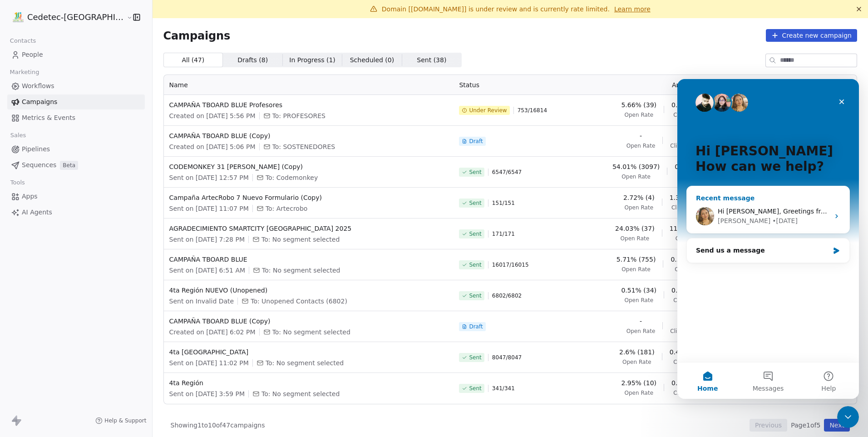 The image size is (868, 437). I want to click on span: 6802 / 6802, so click(507, 296).